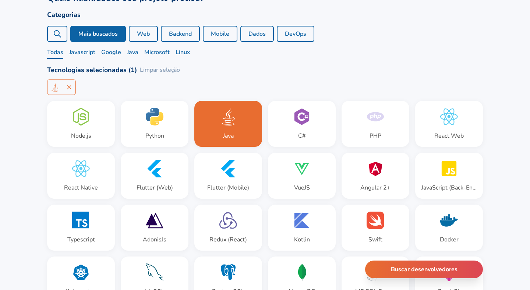 The image size is (530, 290). What do you see at coordinates (228, 124) in the screenshot?
I see `button: Java` at bounding box center [228, 124].